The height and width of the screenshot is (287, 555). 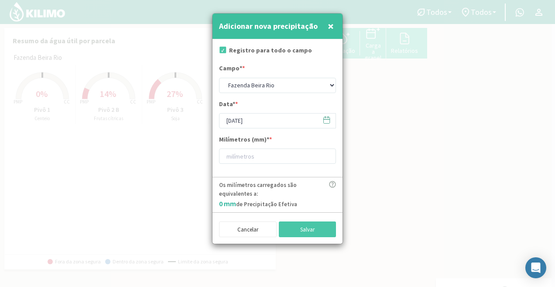 What do you see at coordinates (307, 229) in the screenshot?
I see `font: Salvar` at bounding box center [307, 229].